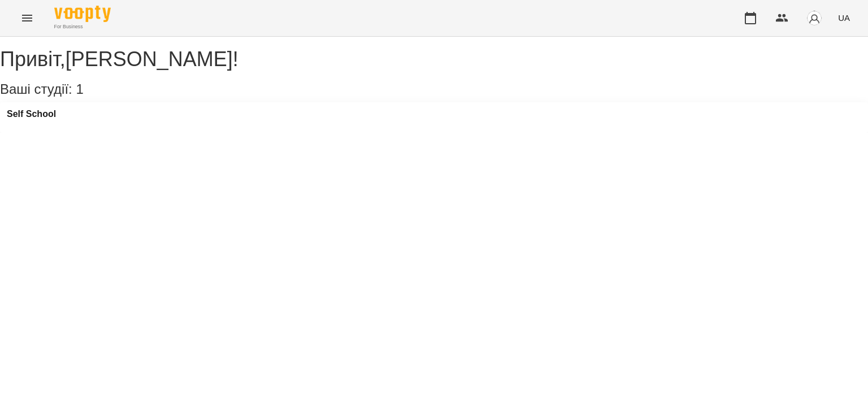 The width and height of the screenshot is (868, 417). What do you see at coordinates (844, 17) in the screenshot?
I see `span: UA` at bounding box center [844, 17].